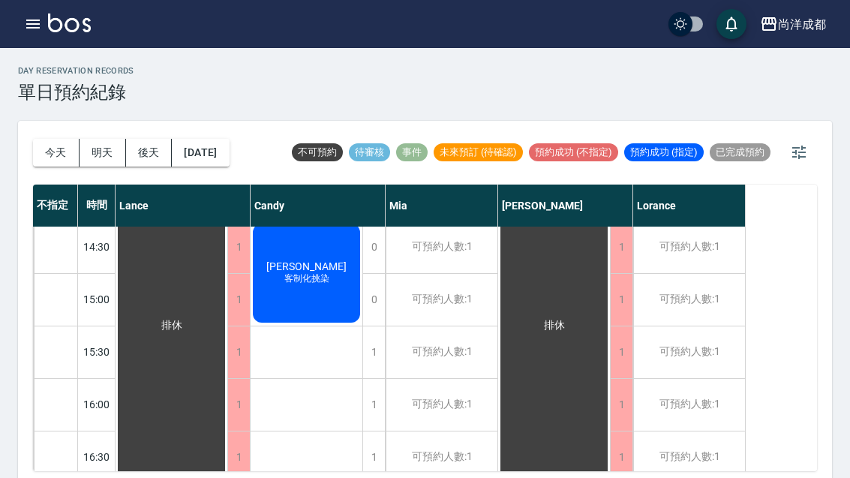 This screenshot has height=478, width=850. What do you see at coordinates (56, 206) in the screenshot?
I see `div: 不指定` at bounding box center [56, 206].